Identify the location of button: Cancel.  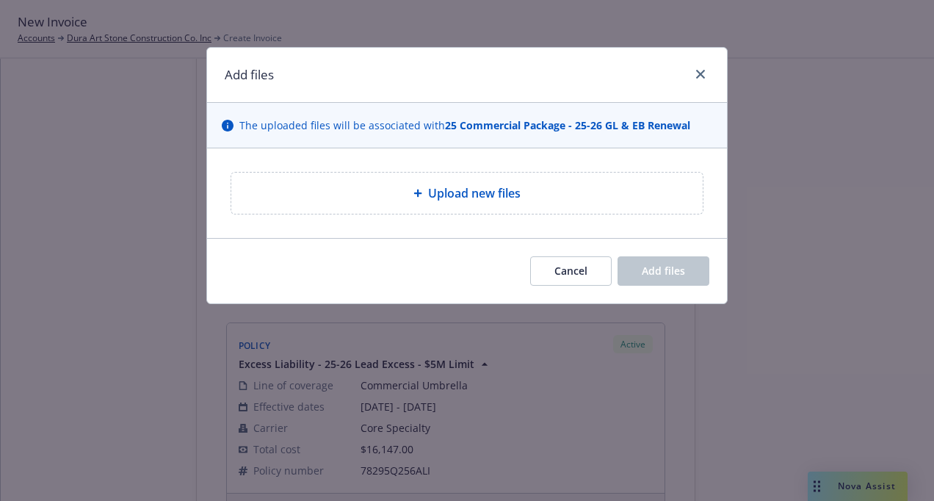
(570, 271).